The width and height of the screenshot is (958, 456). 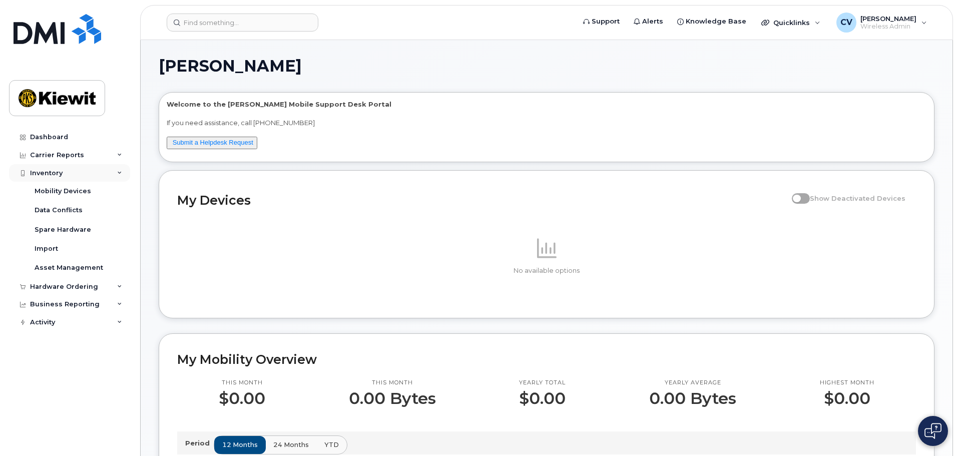 I want to click on span: Show Deactivated Devices, so click(x=858, y=198).